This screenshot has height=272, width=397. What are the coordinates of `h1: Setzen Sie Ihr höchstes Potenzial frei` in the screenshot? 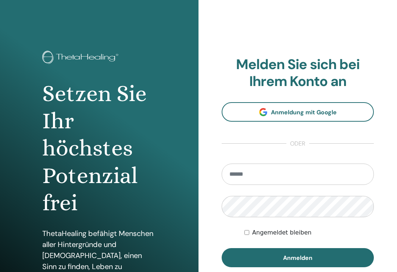 It's located at (99, 149).